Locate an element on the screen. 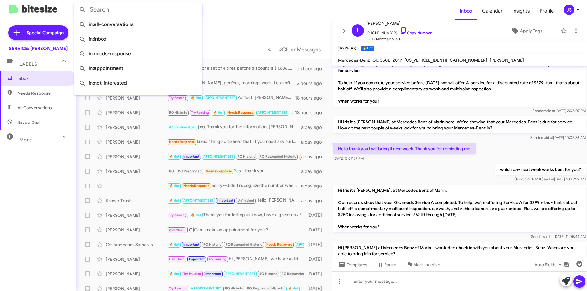  div: an hour ago is located at coordinates (312, 69).